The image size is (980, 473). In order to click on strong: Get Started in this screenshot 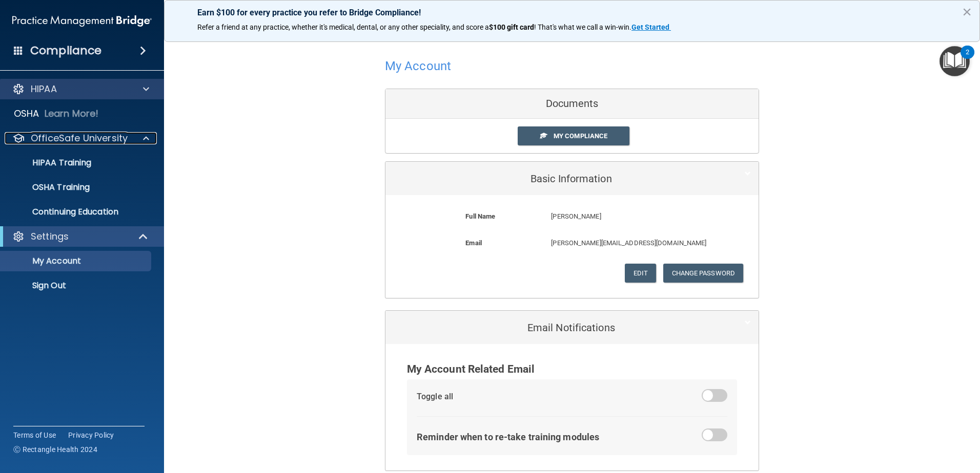, I will do `click(651, 27)`.